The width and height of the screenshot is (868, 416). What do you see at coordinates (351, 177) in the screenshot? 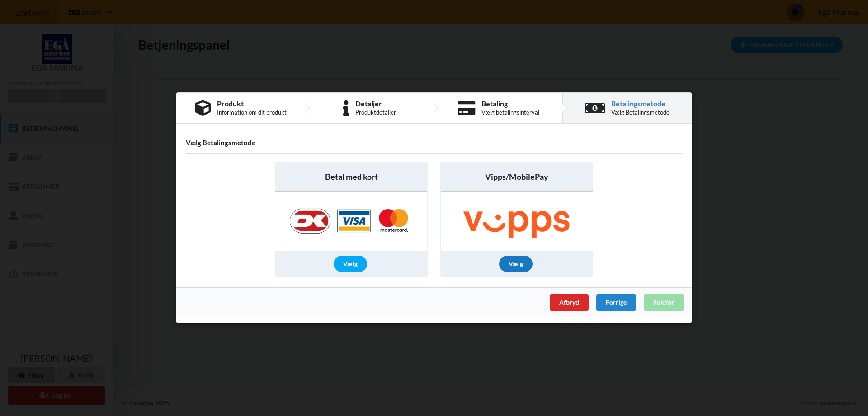
I see `span: Betal med kort` at bounding box center [351, 177].